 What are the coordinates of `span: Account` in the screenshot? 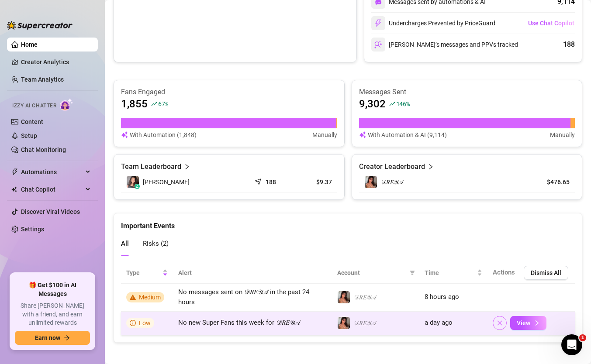 It's located at (372, 273).